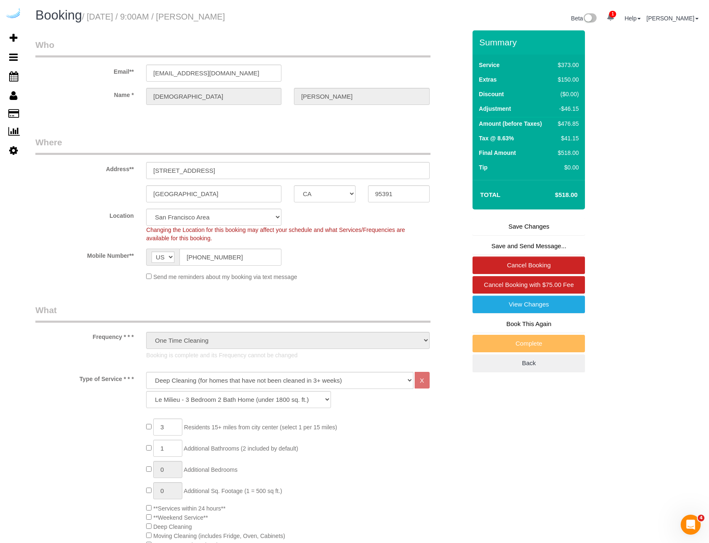 Image resolution: width=709 pixels, height=543 pixels. I want to click on a: Cancel Booking, so click(529, 265).